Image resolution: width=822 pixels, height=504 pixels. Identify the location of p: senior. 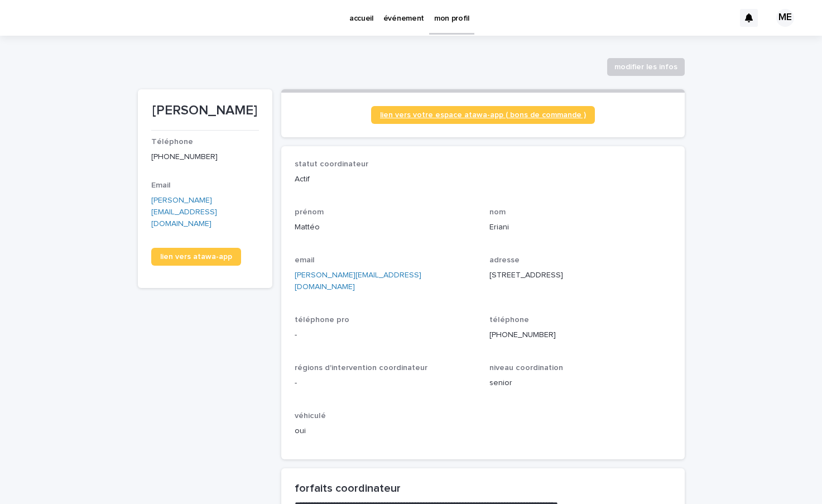
(581, 382).